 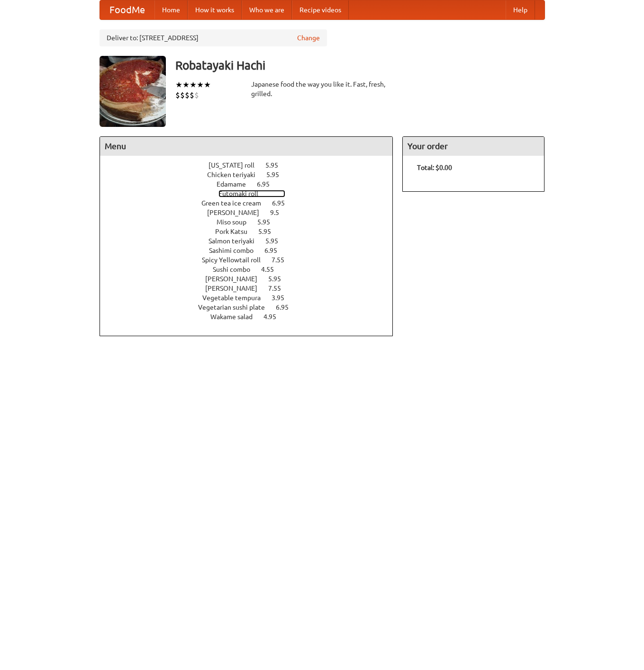 I want to click on a: Home, so click(x=171, y=10).